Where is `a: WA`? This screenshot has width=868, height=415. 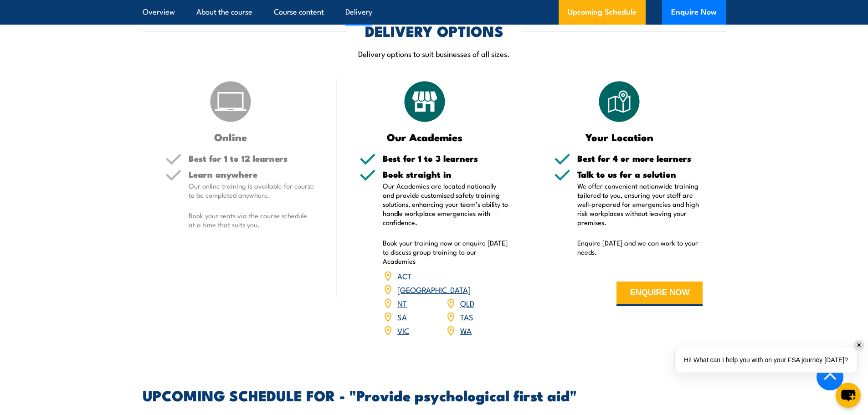
a: WA is located at coordinates (466, 330).